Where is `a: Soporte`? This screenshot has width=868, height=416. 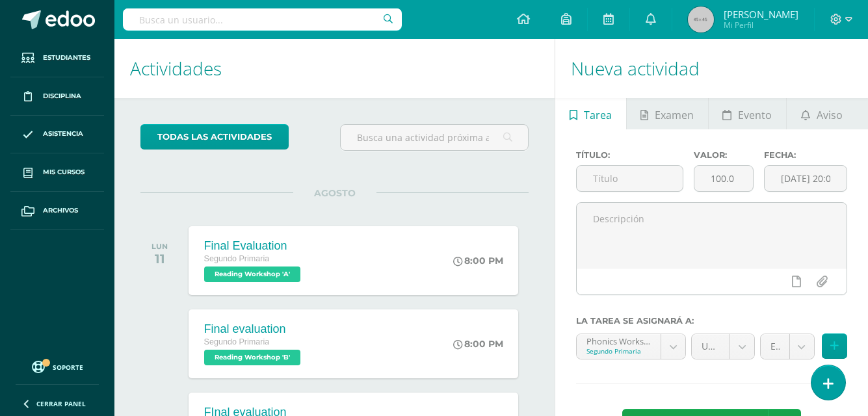 a: Soporte is located at coordinates (57, 366).